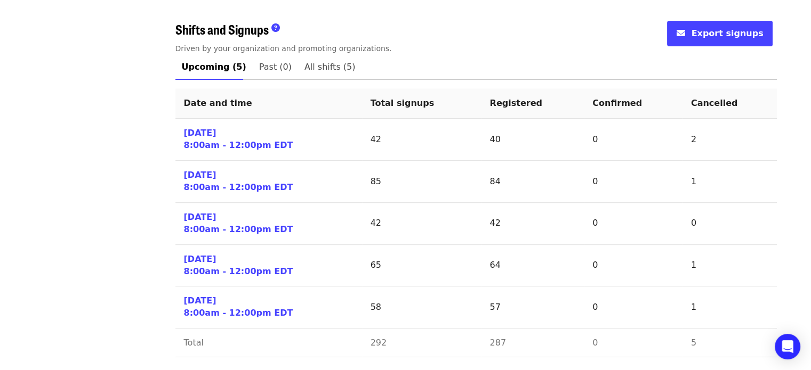  I want to click on span: Registered, so click(516, 103).